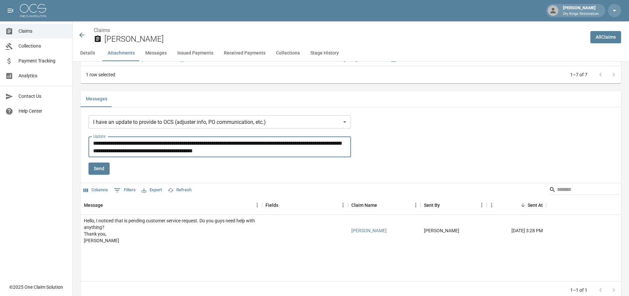 This screenshot has width=629, height=296. I want to click on label: Update, so click(99, 136).